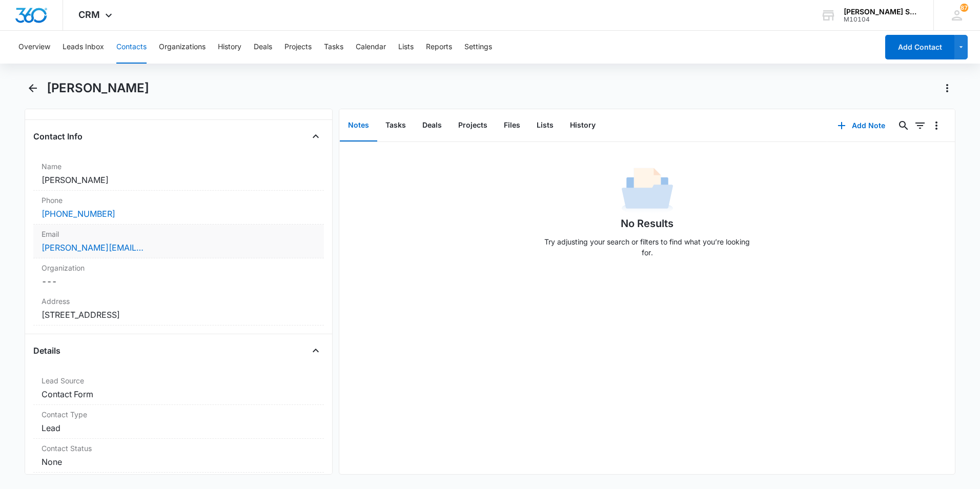 The height and width of the screenshot is (489, 980). I want to click on div: Lead SourceContact Form, so click(178, 388).